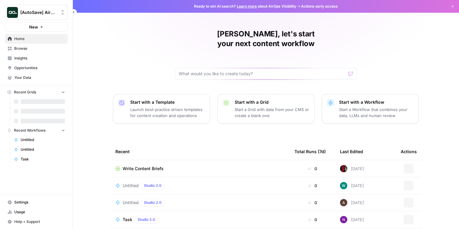 Image resolution: width=459 pixels, height=229 pixels. I want to click on a: Your Data, so click(36, 78).